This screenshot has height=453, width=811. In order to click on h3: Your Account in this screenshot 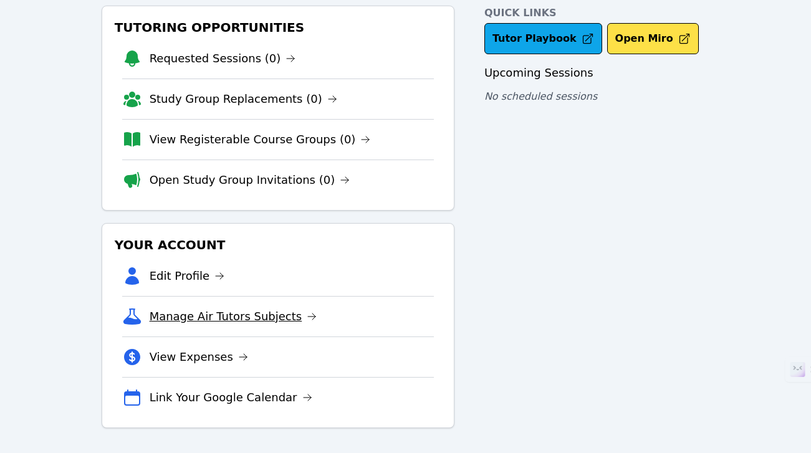, I will do `click(278, 245)`.